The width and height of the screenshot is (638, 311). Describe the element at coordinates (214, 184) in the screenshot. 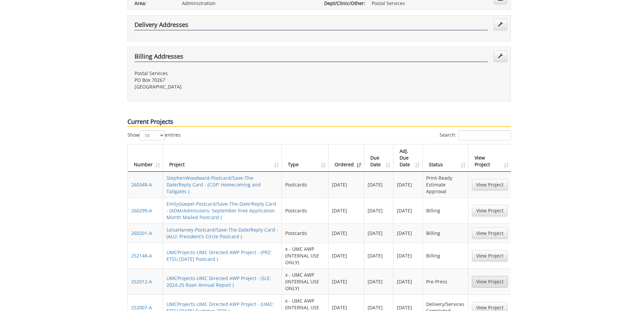

I see `a: StephenWoodward-Postcard/Save-The-Date/Reply Card - (COP: Homecoming and Tailgates )` at that location.